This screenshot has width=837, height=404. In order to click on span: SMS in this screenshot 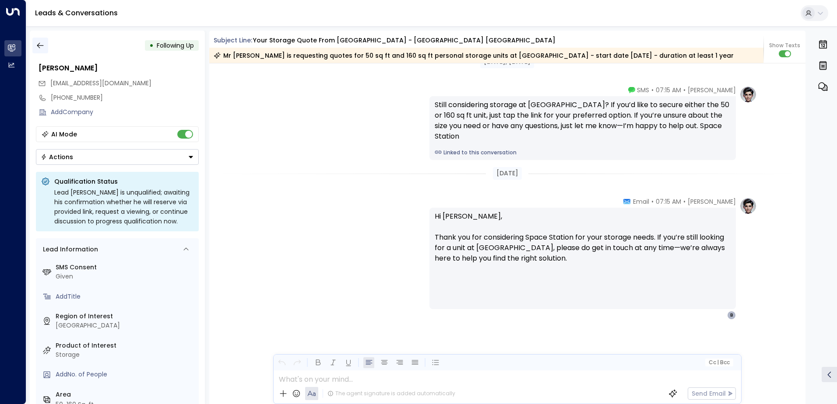, I will do `click(643, 90)`.